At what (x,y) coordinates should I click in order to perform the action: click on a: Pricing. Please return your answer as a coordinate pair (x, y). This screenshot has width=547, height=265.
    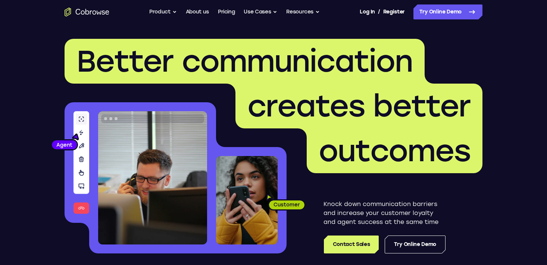
    Looking at the image, I should click on (227, 12).